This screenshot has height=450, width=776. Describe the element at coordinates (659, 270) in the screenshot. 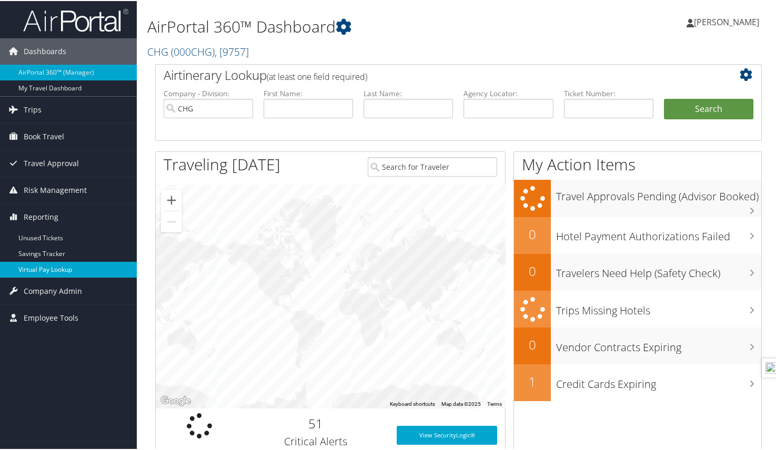

I see `h3: Travelers Need Help (Safety Check)` at that location.